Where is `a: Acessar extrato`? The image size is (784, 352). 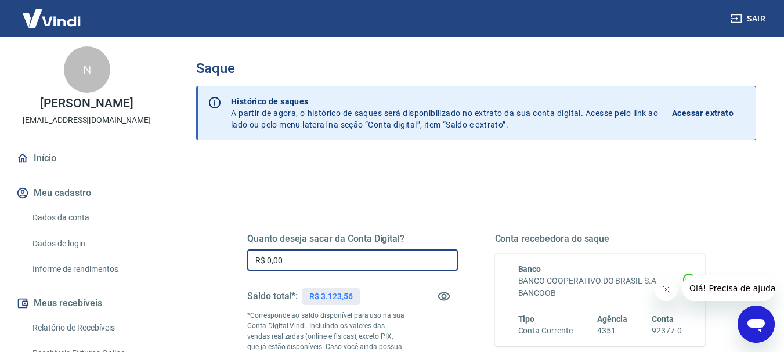 a: Acessar extrato is located at coordinates (709, 113).